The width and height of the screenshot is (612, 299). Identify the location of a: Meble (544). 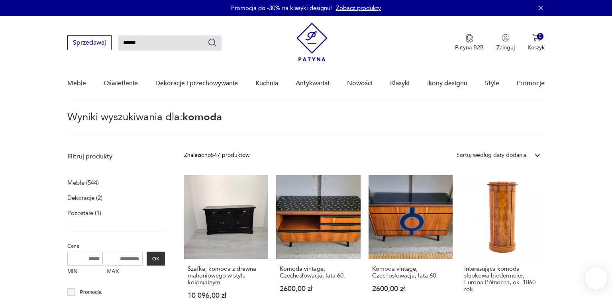
(83, 183).